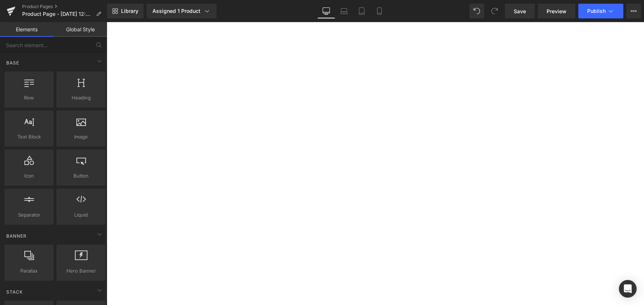  I want to click on span: Separator, so click(29, 215).